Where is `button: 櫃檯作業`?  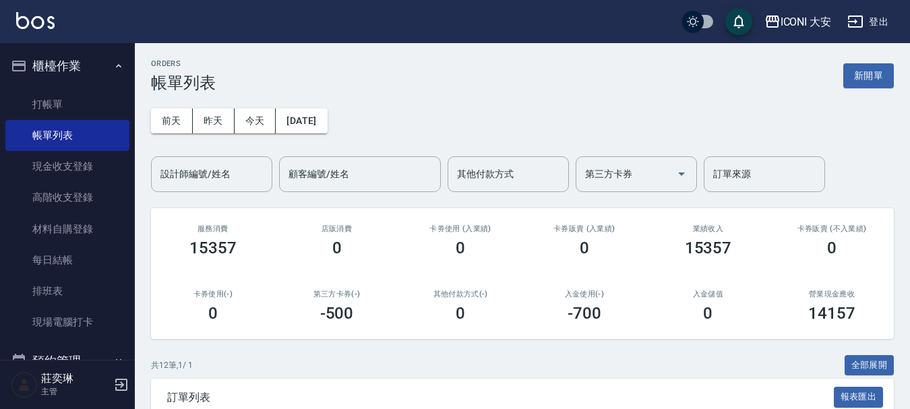
button: 櫃檯作業 is located at coordinates (67, 66).